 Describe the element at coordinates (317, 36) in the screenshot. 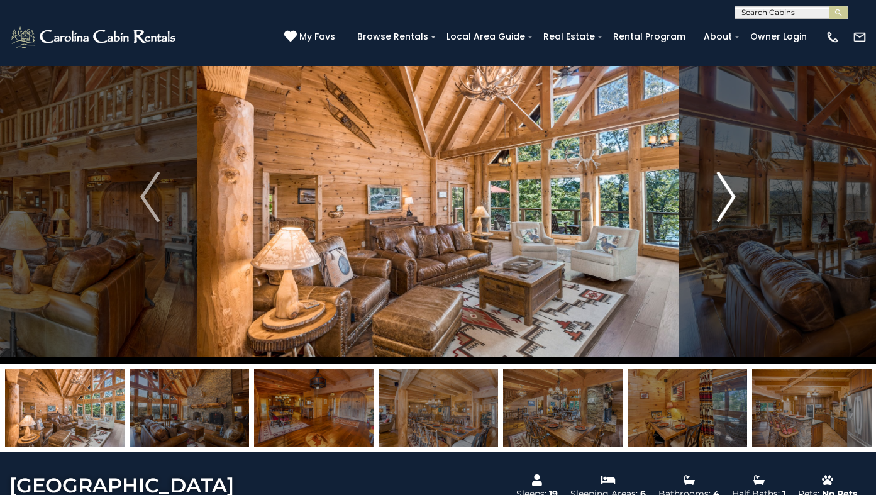

I see `span: My Favs` at that location.